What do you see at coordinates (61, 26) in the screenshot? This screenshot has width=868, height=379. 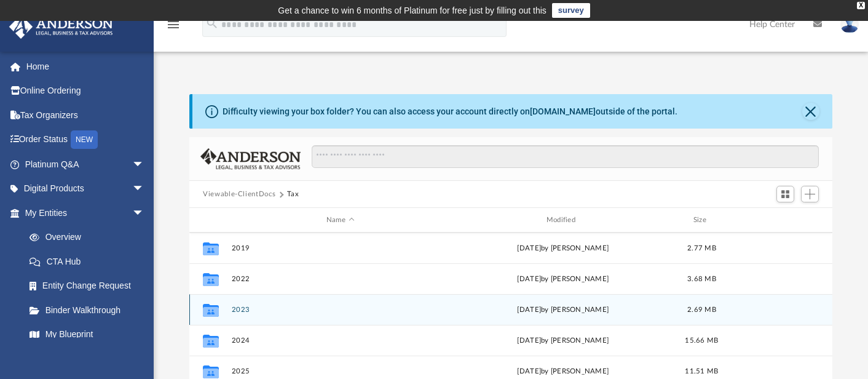 I see `img: Anderson Advisors Platinum Portal` at bounding box center [61, 26].